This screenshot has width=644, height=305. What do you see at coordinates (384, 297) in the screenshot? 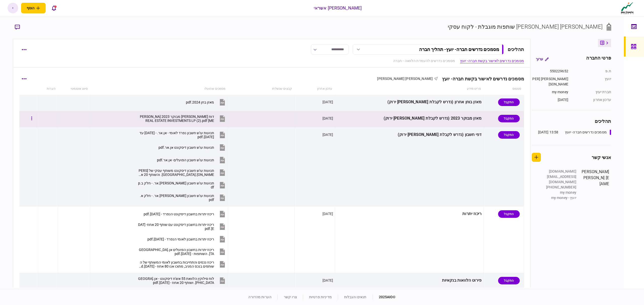
I see `div: © 2025 AIO` at bounding box center [384, 297].